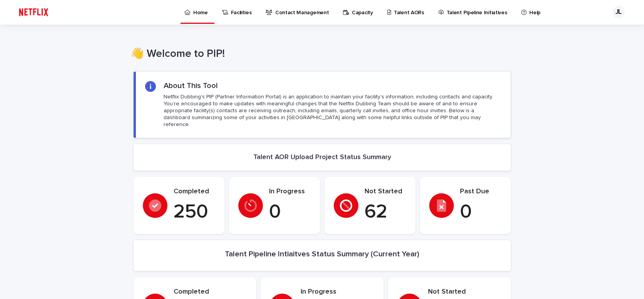 The width and height of the screenshot is (644, 299). Describe the element at coordinates (385, 212) in the screenshot. I see `p: 62` at that location.